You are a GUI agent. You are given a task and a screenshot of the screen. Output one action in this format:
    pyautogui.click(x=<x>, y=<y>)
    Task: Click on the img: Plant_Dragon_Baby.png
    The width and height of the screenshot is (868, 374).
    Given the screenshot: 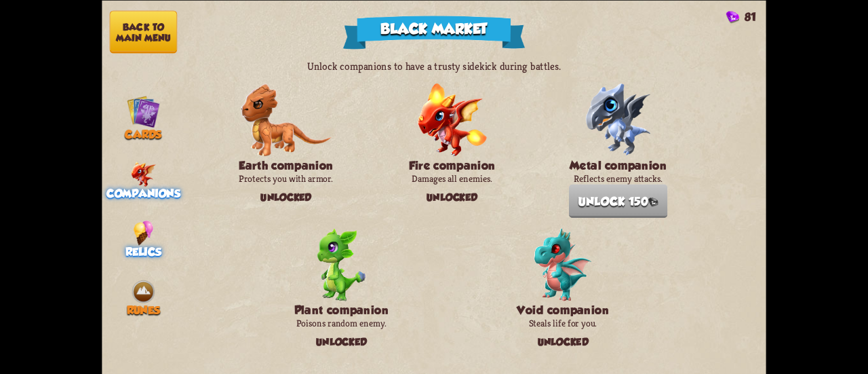 What is the action you would take?
    pyautogui.click(x=341, y=264)
    